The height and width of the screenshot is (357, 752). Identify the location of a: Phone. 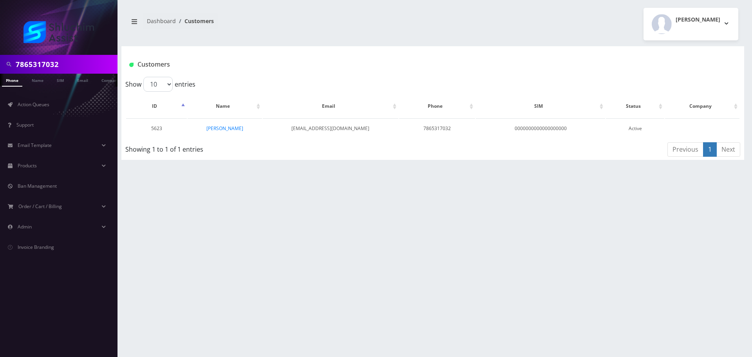
(12, 80).